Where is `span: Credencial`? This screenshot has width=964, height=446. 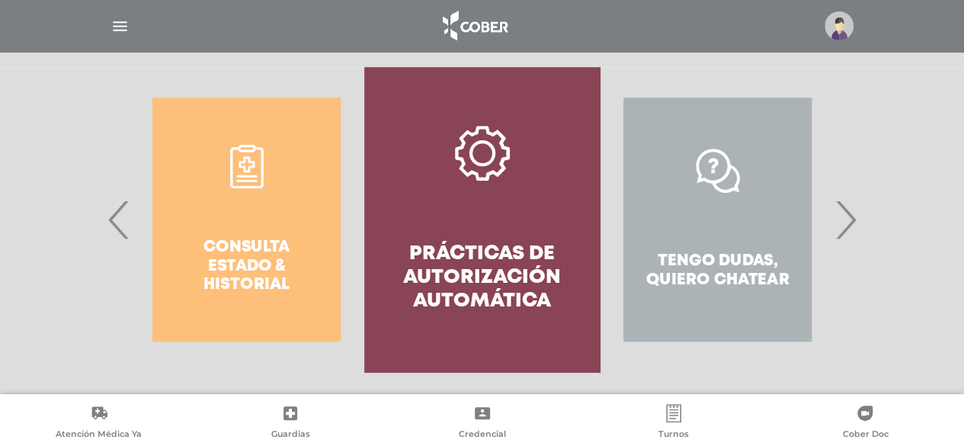
span: Credencial is located at coordinates (482, 435).